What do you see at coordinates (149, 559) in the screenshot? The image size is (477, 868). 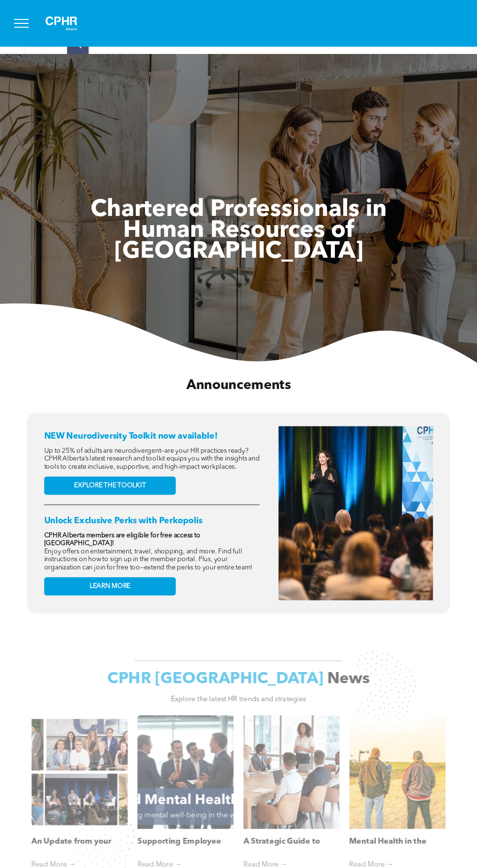 I see `span: Enjoy offers on entertainment, travel, shopping, and more. Find full instructions on how to sign ...` at bounding box center [149, 559].